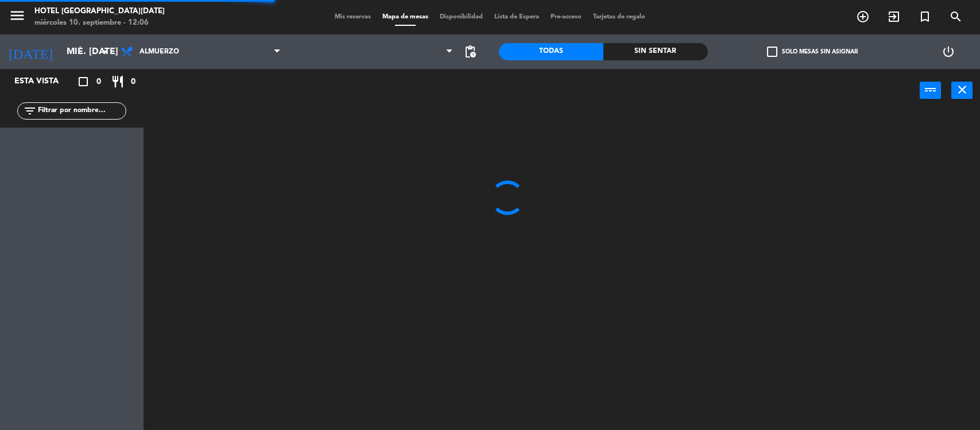 This screenshot has width=980, height=430. What do you see at coordinates (405, 17) in the screenshot?
I see `span: Mapa de mesas` at bounding box center [405, 17].